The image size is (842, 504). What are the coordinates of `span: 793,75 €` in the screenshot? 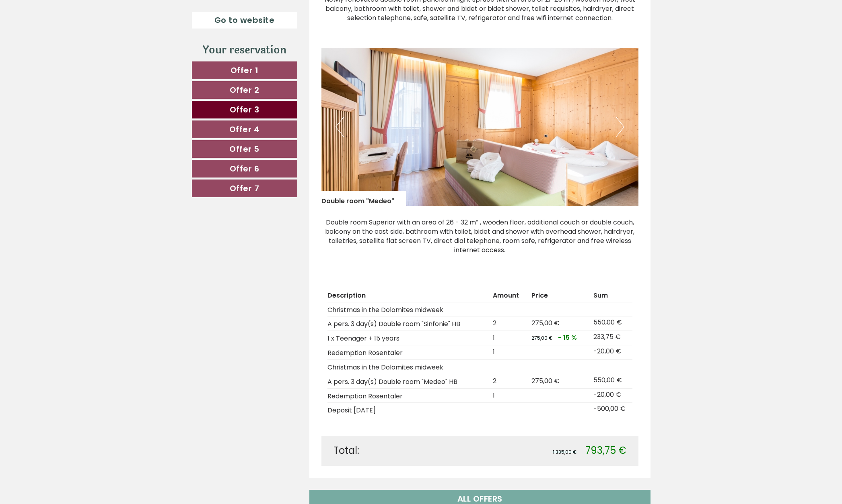 It's located at (606, 451).